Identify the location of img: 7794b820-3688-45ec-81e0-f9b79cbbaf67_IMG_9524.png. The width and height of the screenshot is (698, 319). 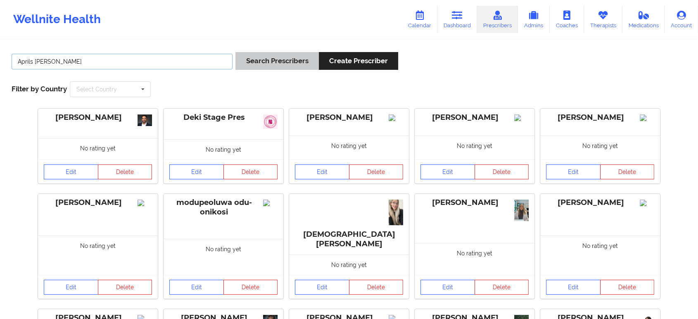
(521, 210).